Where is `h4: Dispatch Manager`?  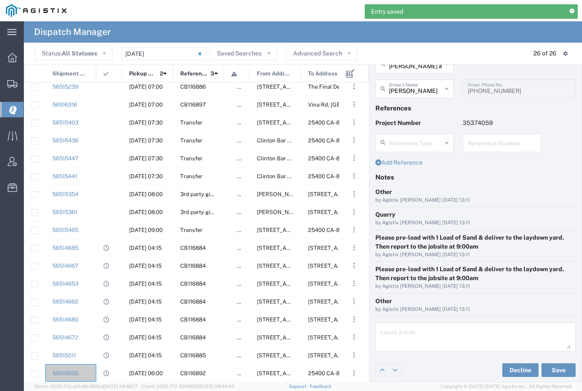
h4: Dispatch Manager is located at coordinates (72, 32).